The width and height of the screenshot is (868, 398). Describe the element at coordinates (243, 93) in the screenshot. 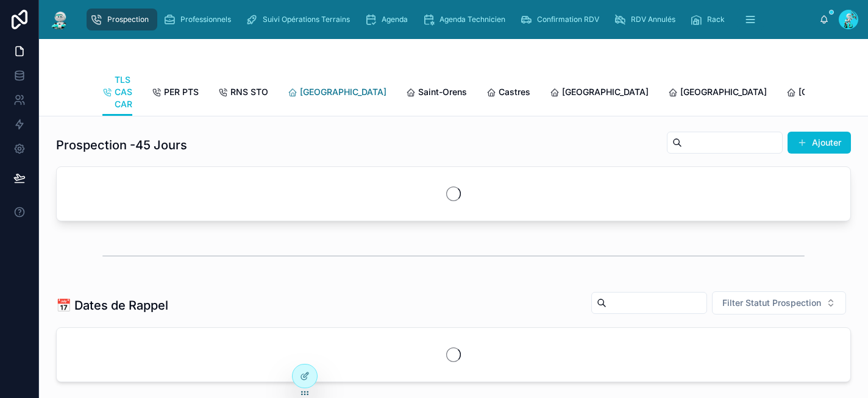

I see `a: RNS STO` at that location.